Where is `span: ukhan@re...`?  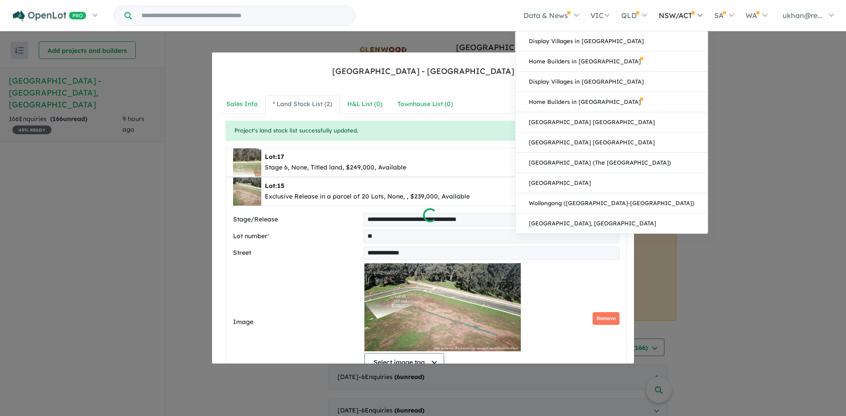 span: ukhan@re... is located at coordinates (802, 15).